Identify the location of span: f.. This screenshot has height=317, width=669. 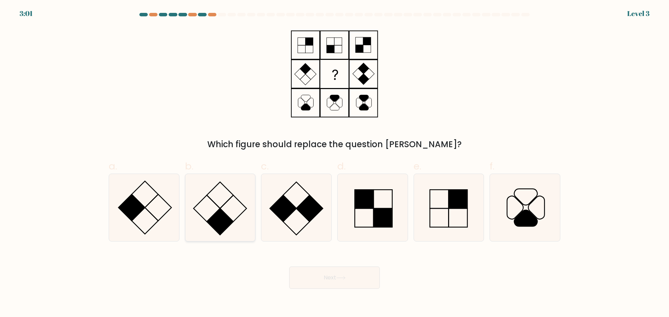
(492, 166).